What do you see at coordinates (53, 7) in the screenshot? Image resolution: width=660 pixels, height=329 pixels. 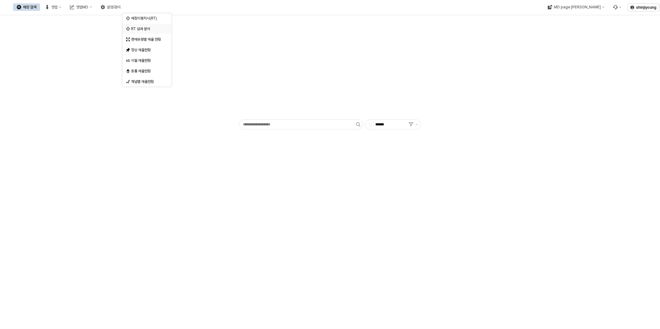 I see `button: 영업` at bounding box center [53, 7].